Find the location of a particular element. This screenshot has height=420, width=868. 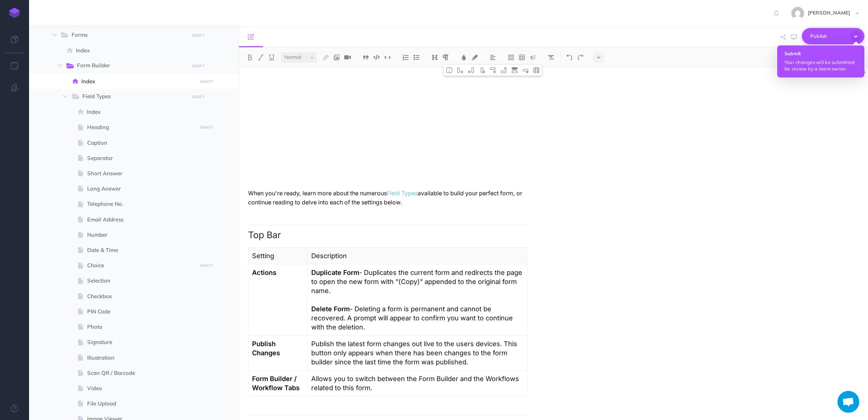

span: PIN Code is located at coordinates (141, 311).